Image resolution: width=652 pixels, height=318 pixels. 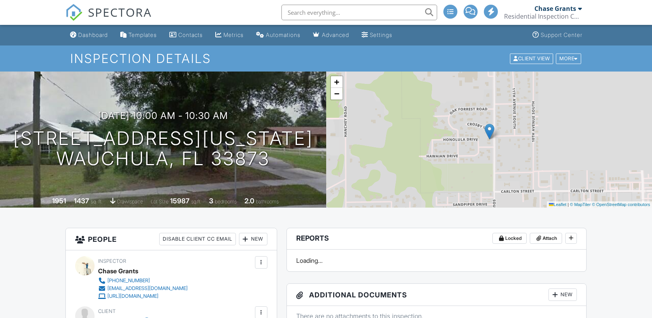 What do you see at coordinates (336, 94) in the screenshot?
I see `a: Zoom out` at bounding box center [336, 94].